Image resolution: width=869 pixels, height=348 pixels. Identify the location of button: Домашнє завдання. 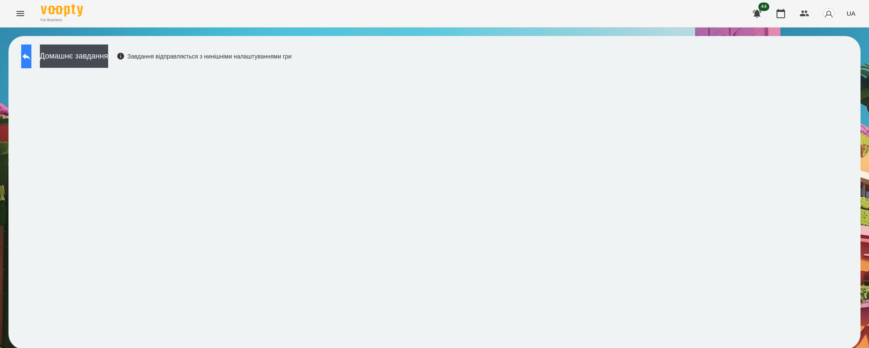
(74, 56).